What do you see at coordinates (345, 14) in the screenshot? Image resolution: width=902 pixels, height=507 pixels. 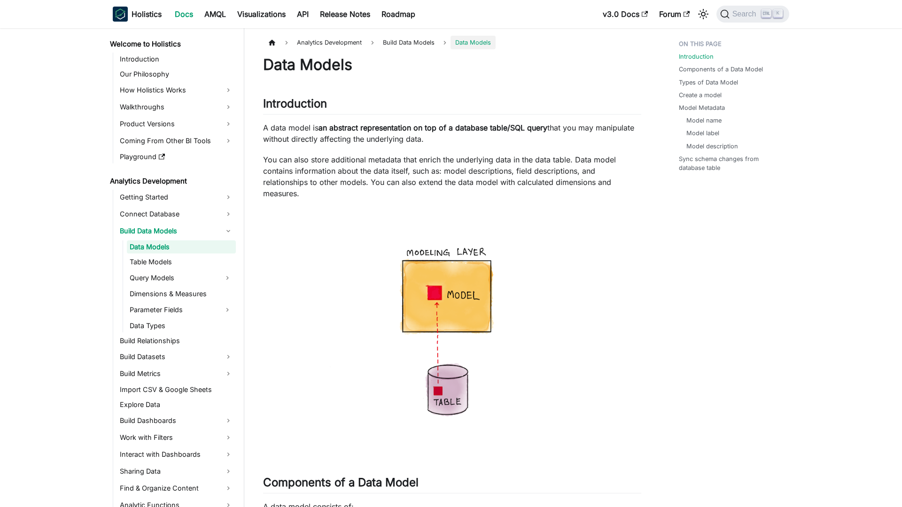 I see `a: Release Notes` at bounding box center [345, 14].